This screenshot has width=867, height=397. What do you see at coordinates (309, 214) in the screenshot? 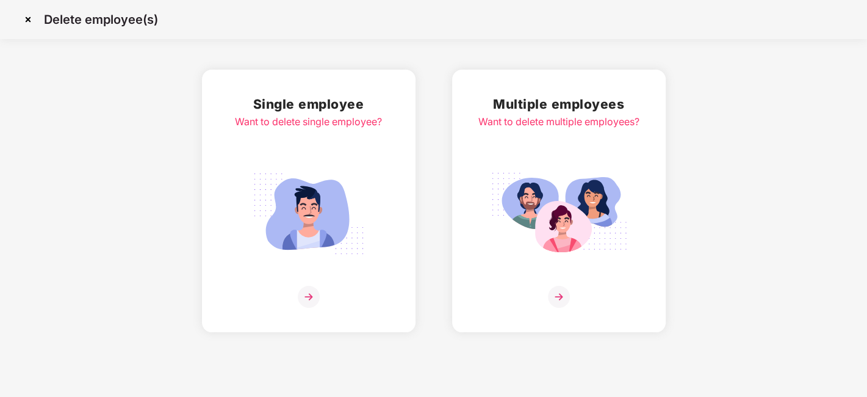
I see `img: svg+xml;base64,PHN2ZyB4bWxucz0iaHR0cDovL3d3dy53My5vcmcvMjAwMC9zdmciIGlkPSJTaW5nbGVfZW1wbG95ZWUiIH...` at bounding box center [309, 214].